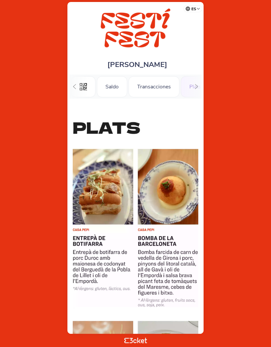 The image size is (271, 347). What do you see at coordinates (195, 87) in the screenshot?
I see `div: Plats` at bounding box center [195, 87].